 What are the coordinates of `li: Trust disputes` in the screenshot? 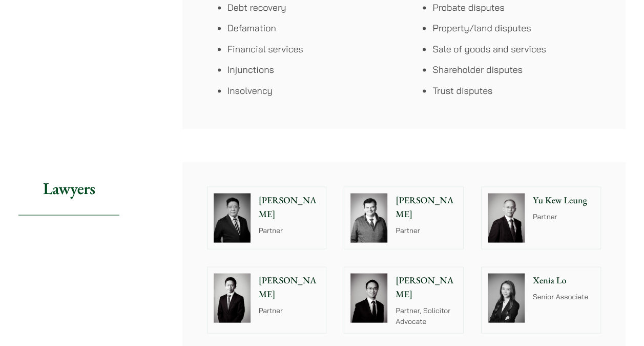 It's located at (517, 90).